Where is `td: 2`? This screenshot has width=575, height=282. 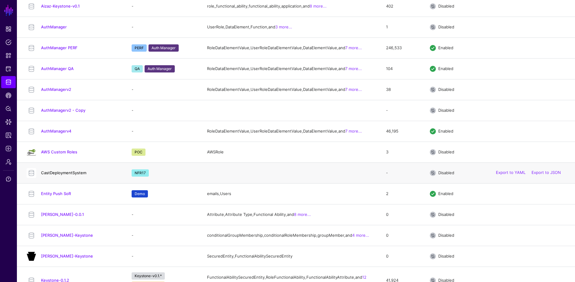
td: 2 is located at coordinates (402, 193).